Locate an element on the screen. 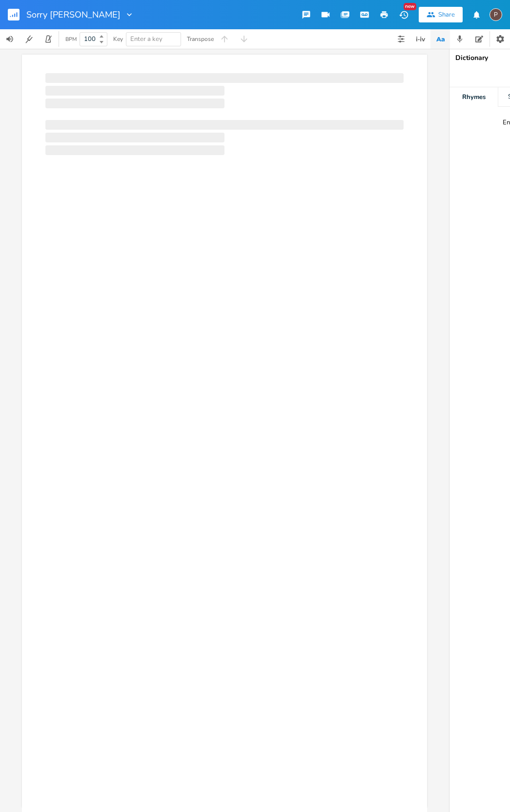  div: Paul H is located at coordinates (496, 14).